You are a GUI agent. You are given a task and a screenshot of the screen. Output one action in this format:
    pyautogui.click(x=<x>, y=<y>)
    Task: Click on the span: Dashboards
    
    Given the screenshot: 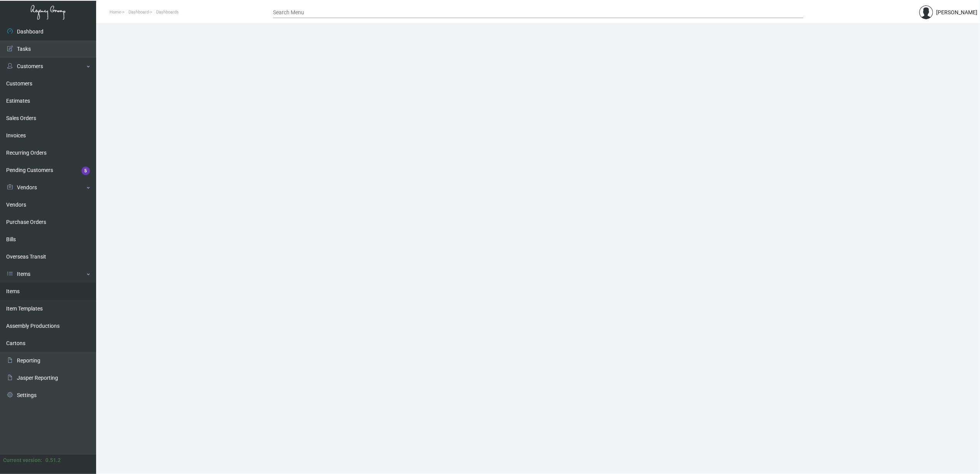 What is the action you would take?
    pyautogui.click(x=167, y=12)
    